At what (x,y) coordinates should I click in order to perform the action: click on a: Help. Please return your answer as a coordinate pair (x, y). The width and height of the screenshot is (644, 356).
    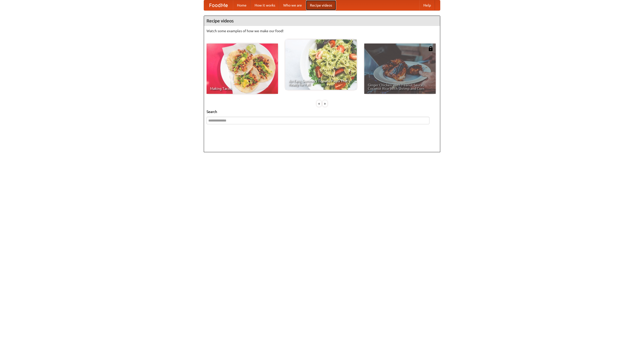
    Looking at the image, I should click on (427, 5).